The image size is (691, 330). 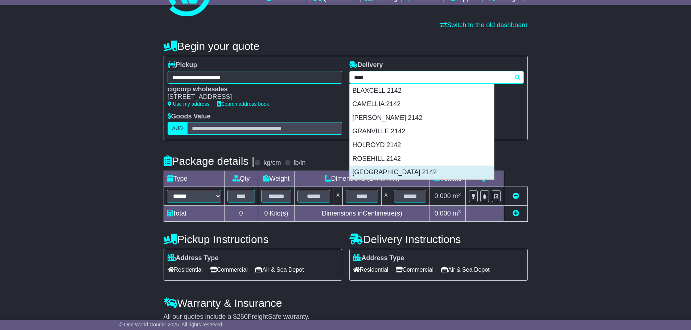 I want to click on label: Goods Value, so click(x=189, y=117).